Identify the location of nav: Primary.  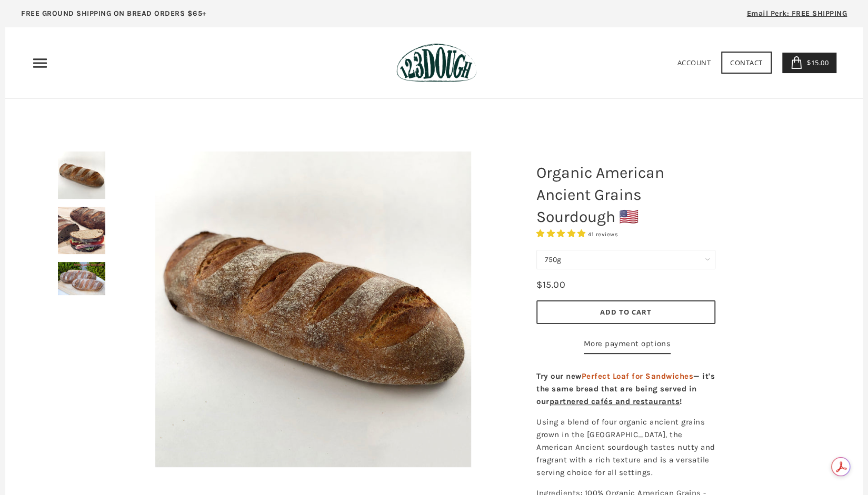
(40, 63).